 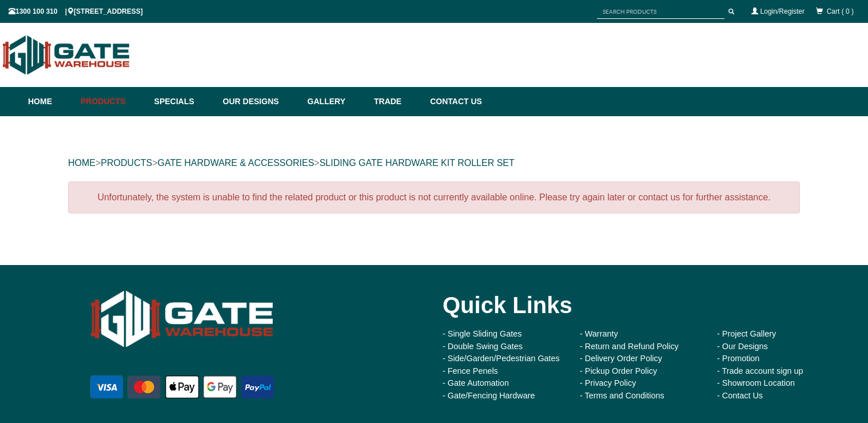 What do you see at coordinates (183, 101) in the screenshot?
I see `a: Specials` at bounding box center [183, 101].